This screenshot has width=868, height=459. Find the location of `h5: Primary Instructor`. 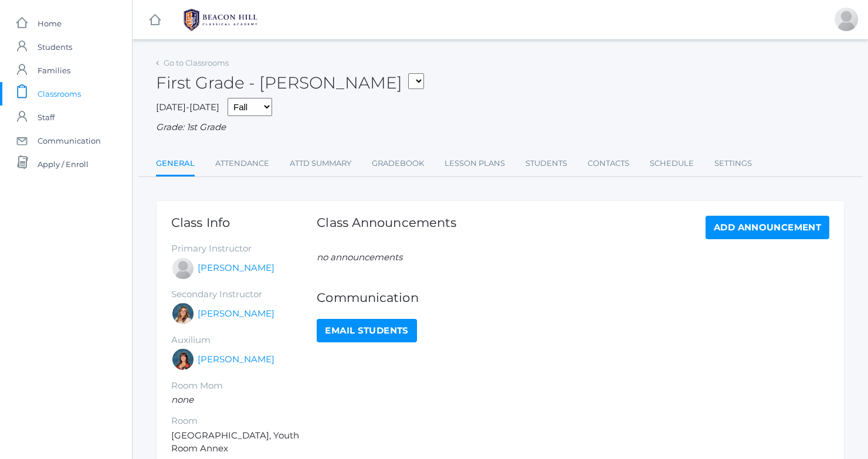

h5: Primary Instructor is located at coordinates (244, 248).